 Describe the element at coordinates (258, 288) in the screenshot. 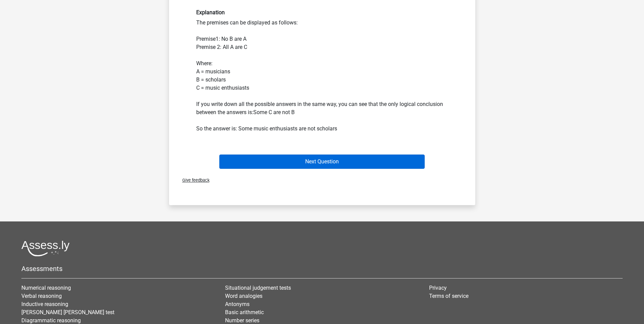

I see `a: Situational judgement tests` at that location.